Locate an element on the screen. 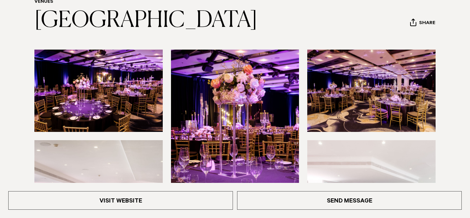 This screenshot has height=218, width=470. button: Share is located at coordinates (422, 23).